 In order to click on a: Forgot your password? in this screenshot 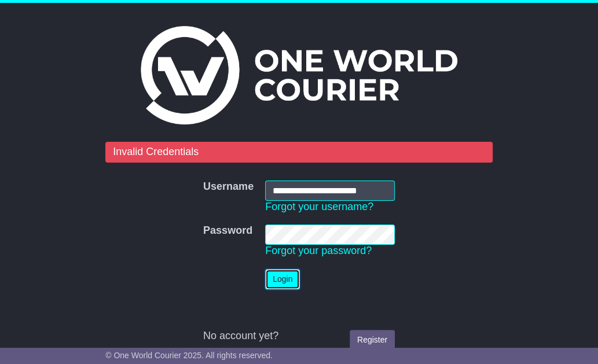, I will do `click(318, 250)`.